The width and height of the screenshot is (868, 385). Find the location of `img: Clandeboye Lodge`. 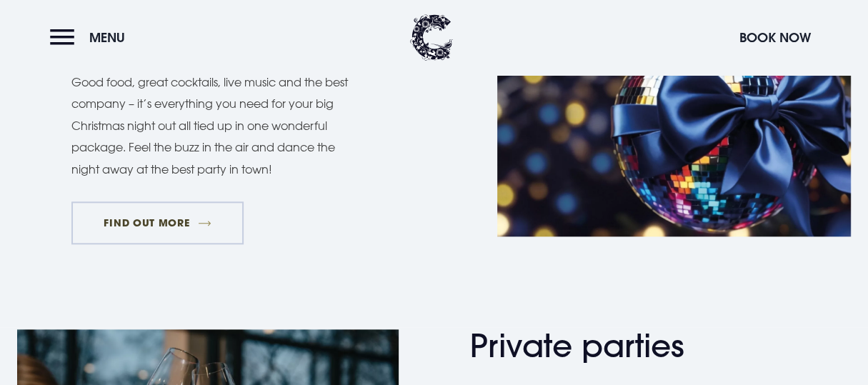

img: Clandeboye Lodge is located at coordinates (432, 37).